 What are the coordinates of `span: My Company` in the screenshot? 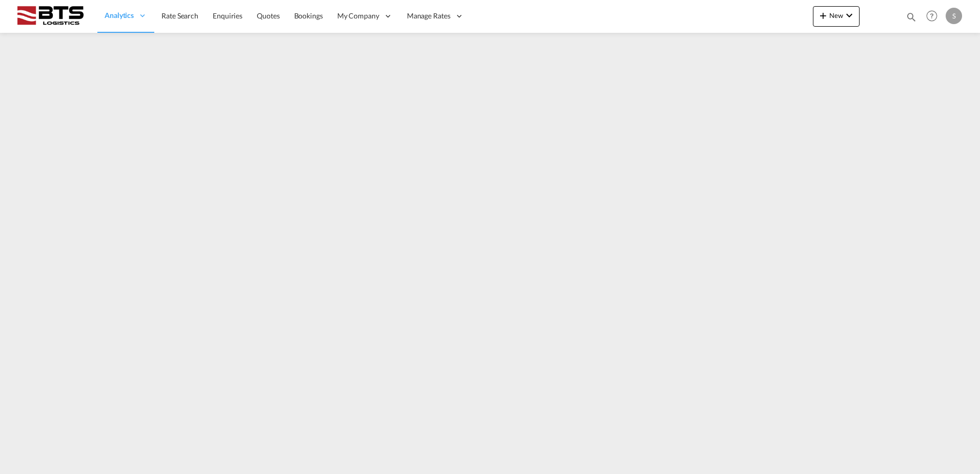 It's located at (358, 16).